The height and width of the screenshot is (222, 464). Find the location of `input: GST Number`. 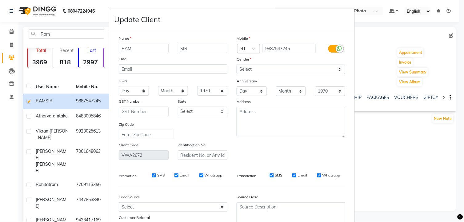

input: GST Number is located at coordinates (144, 111).